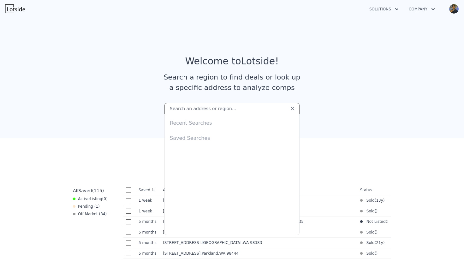  What do you see at coordinates (375, 222) in the screenshot?
I see `span: Not Listed (` at bounding box center [375, 222].